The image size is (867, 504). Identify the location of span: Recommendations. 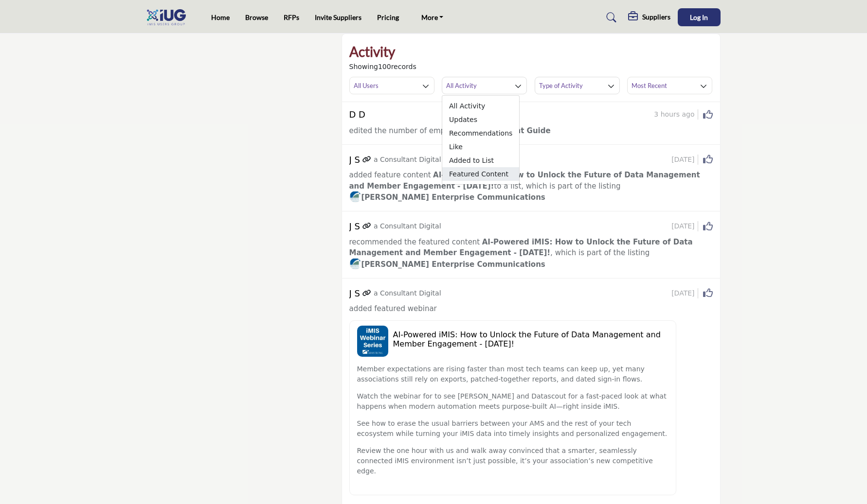
(481, 133).